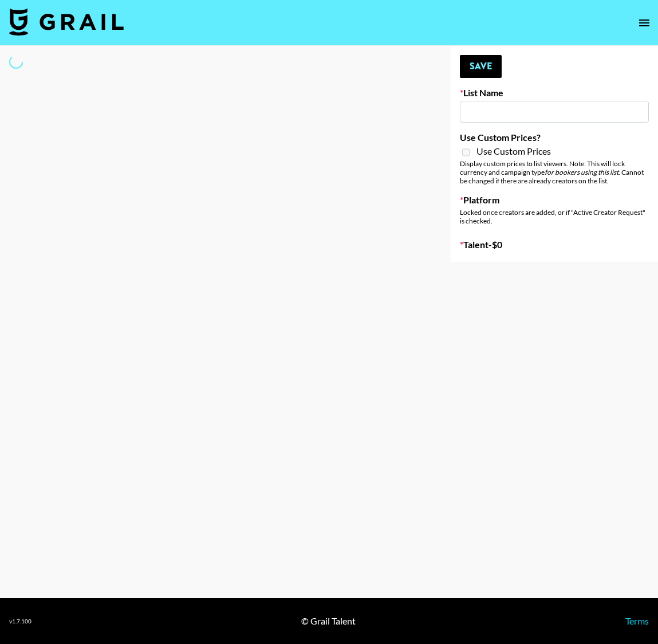 Image resolution: width=658 pixels, height=644 pixels. Describe the element at coordinates (67, 22) in the screenshot. I see `img: Grail Talent` at that location.